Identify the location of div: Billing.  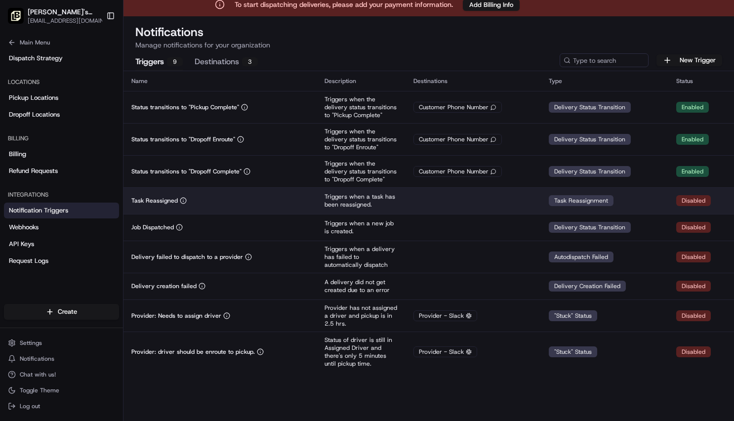
(61, 138).